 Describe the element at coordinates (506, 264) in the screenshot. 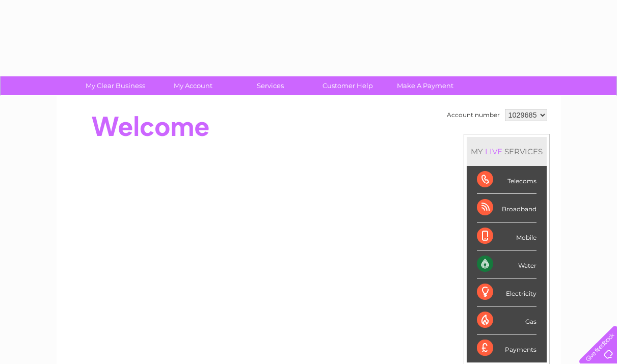

I see `div: Water` at that location.